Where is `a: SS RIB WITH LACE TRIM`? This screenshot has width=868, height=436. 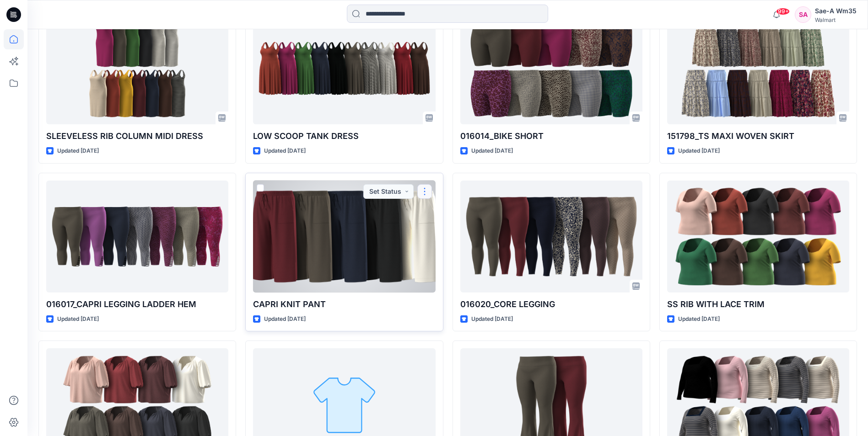
a: SS RIB WITH LACE TRIM is located at coordinates (758, 236).